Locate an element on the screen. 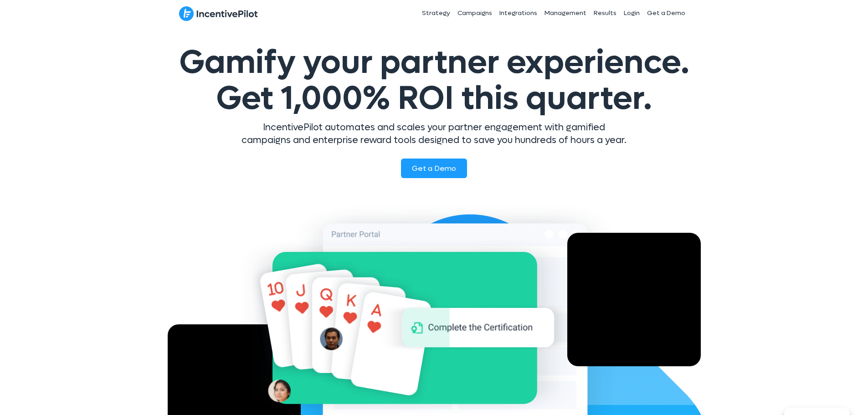  span: Gamify your partner experience. is located at coordinates (434, 80).